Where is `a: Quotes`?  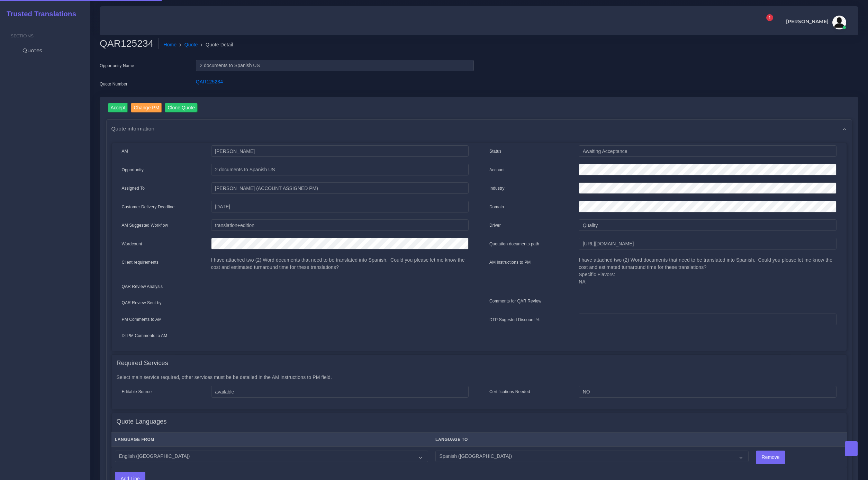 a: Quotes is located at coordinates (45, 50).